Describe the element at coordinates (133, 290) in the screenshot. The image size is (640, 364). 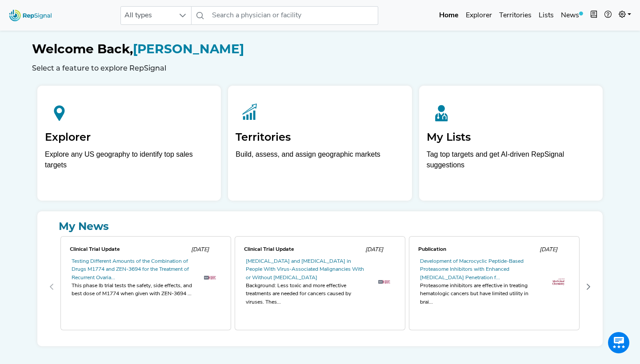
I see `div: This phase Ib trial tests the safety, side effects, and best dose of M1774 when given with ZEN-36...` at that location.